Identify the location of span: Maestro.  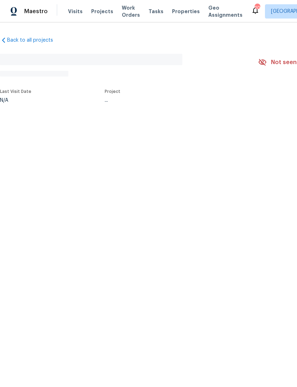
(36, 11).